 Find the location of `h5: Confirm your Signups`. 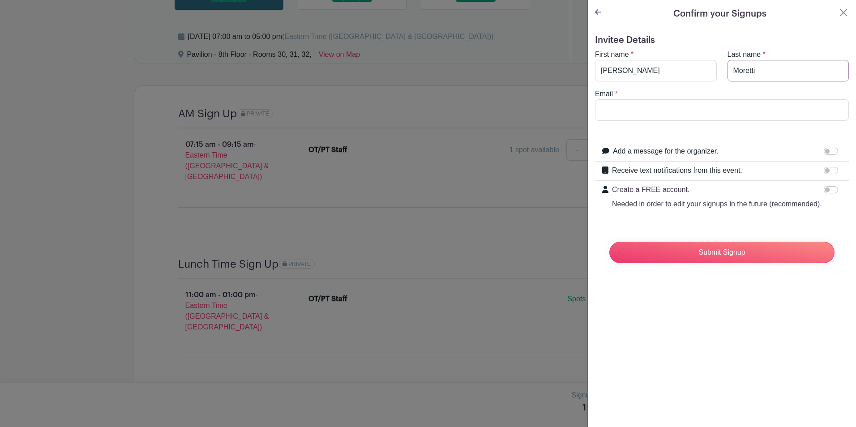

h5: Confirm your Signups is located at coordinates (720, 14).